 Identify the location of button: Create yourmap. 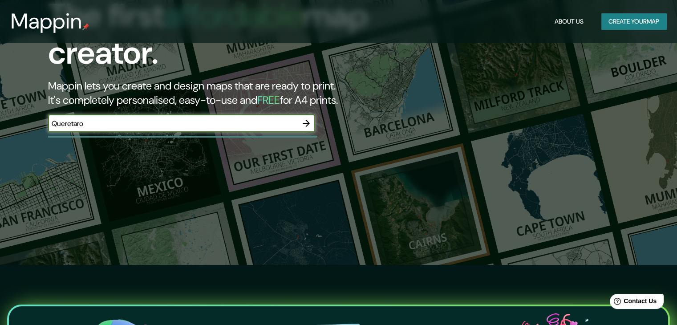
(634, 21).